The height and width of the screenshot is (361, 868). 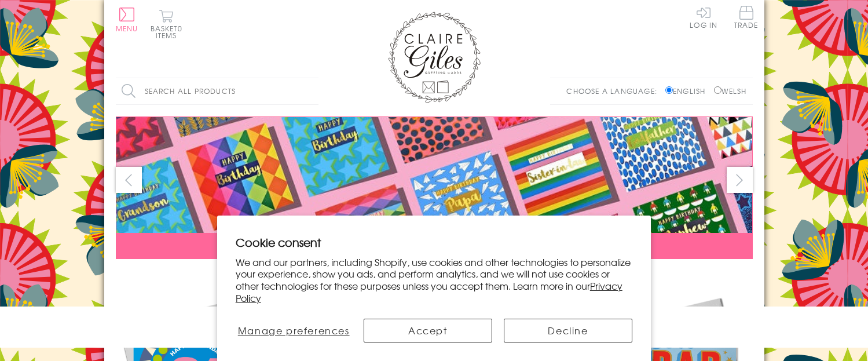 What do you see at coordinates (739, 179) in the screenshot?
I see `button: next` at bounding box center [739, 179].